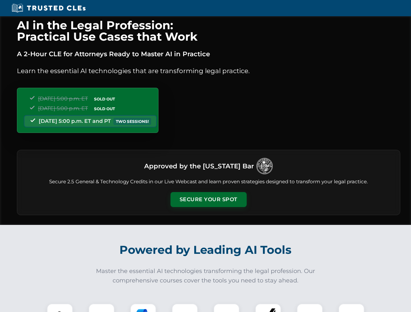  I want to click on p: Learn the essential AI technologies that are transforming legal practice., so click(208, 71).